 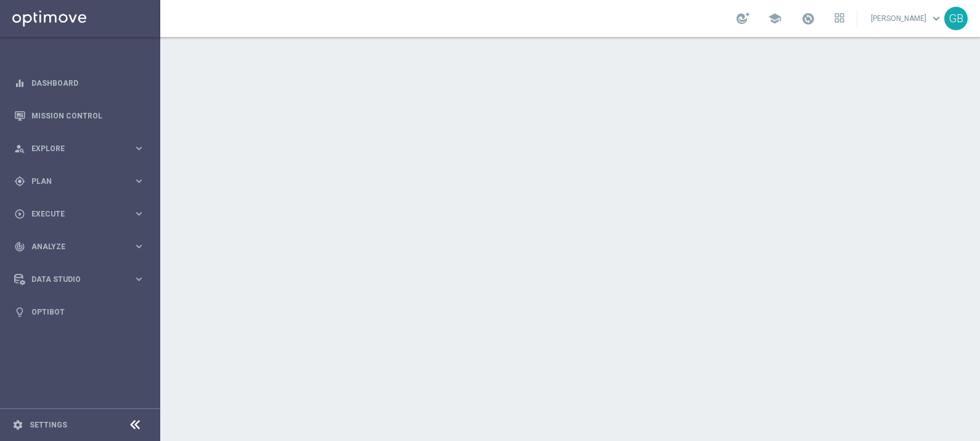 I want to click on button: Mission Control, so click(x=79, y=116).